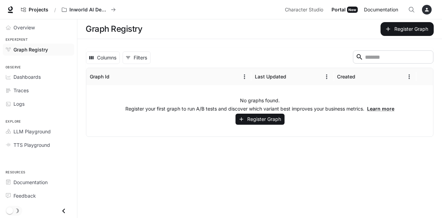 Image resolution: width=442 pixels, height=218 pixels. Describe the element at coordinates (352, 10) in the screenshot. I see `div: New` at that location.